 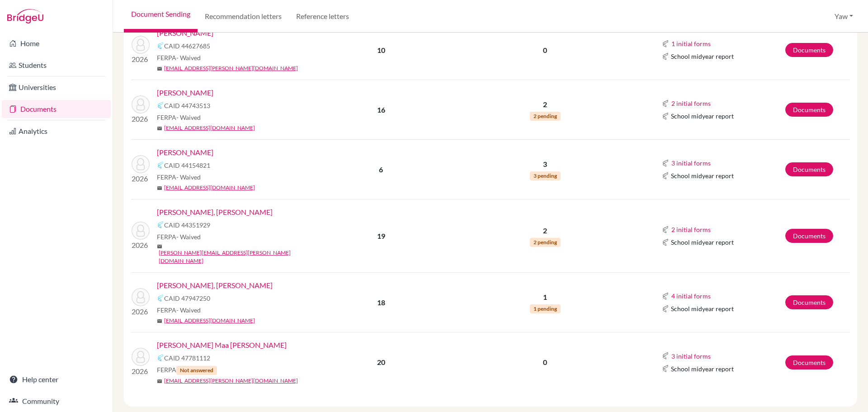 What do you see at coordinates (140, 297) in the screenshot?
I see `img: Gyan, Nathan Baffour` at bounding box center [140, 297].